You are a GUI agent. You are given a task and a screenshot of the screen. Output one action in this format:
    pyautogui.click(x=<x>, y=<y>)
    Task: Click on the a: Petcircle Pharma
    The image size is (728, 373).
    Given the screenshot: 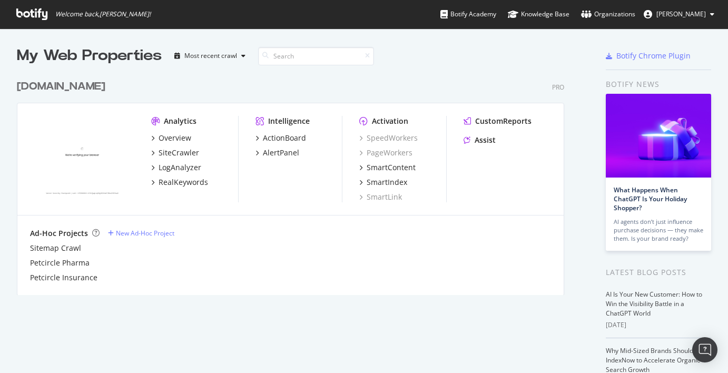 What is the action you would take?
    pyautogui.click(x=60, y=263)
    